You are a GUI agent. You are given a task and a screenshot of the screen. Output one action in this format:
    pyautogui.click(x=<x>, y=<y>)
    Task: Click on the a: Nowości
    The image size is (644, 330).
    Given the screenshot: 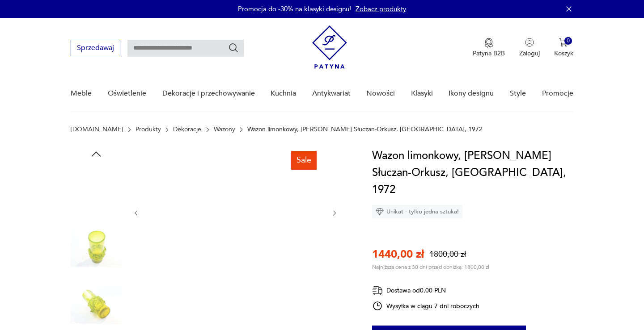 What is the action you would take?
    pyautogui.click(x=381, y=93)
    